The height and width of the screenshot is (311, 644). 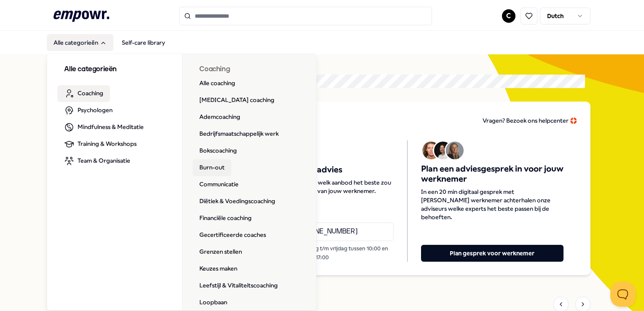 What do you see at coordinates (115, 69) in the screenshot?
I see `h3: Alle categorieën` at bounding box center [115, 69].